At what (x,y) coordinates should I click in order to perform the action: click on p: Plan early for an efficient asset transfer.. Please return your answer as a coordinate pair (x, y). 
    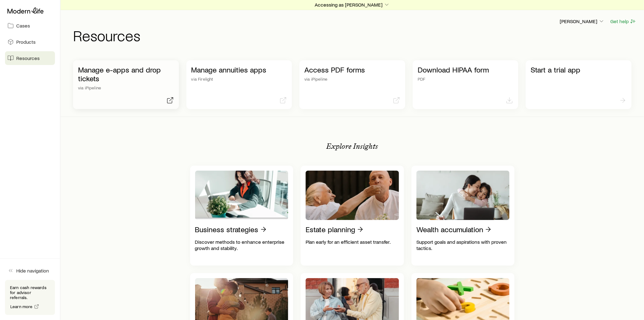
    Looking at the image, I should click on (352, 242).